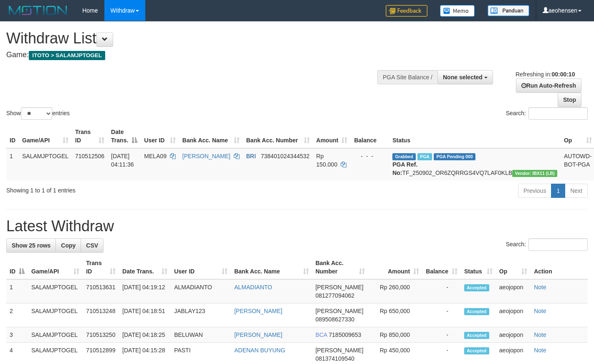 The height and width of the screenshot is (364, 594). Describe the element at coordinates (201, 315) in the screenshot. I see `td: JABLAY123` at that location.